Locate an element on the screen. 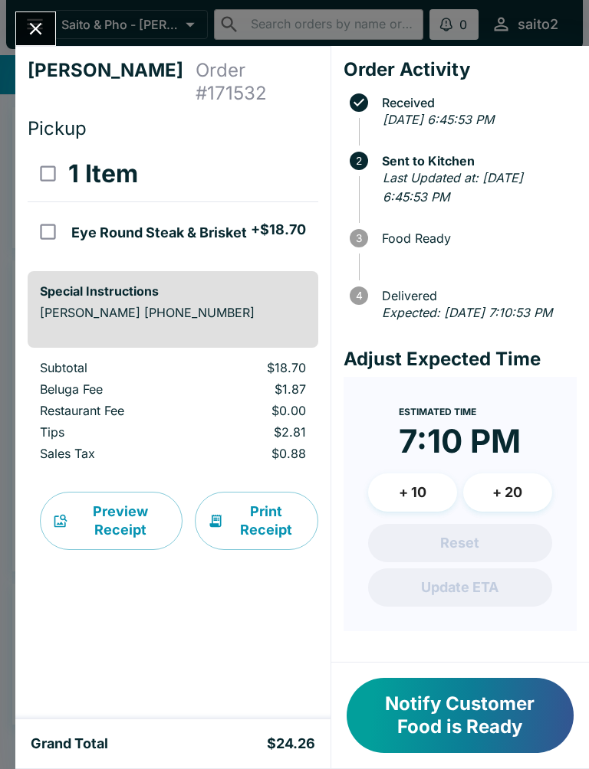  h4: Order Activity is located at coordinates (460, 70).